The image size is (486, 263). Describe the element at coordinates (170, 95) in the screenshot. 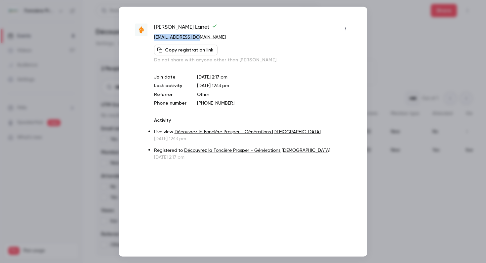

I see `p: Referrer` at that location.